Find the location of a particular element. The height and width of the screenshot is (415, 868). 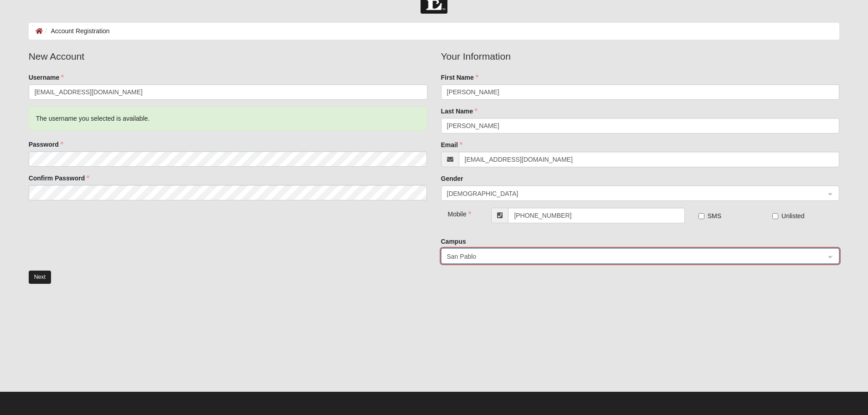

label: Last Name is located at coordinates (459, 111).